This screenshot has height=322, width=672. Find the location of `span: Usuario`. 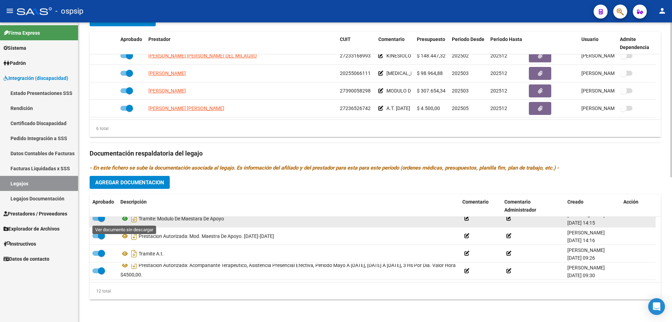

span: Usuario is located at coordinates (590, 39).